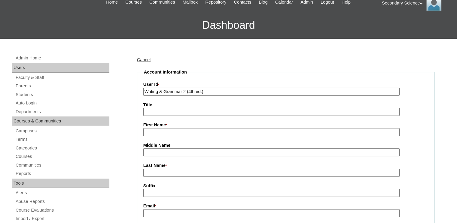  What do you see at coordinates (62, 77) in the screenshot?
I see `a: Faculty & Staff` at bounding box center [62, 77].